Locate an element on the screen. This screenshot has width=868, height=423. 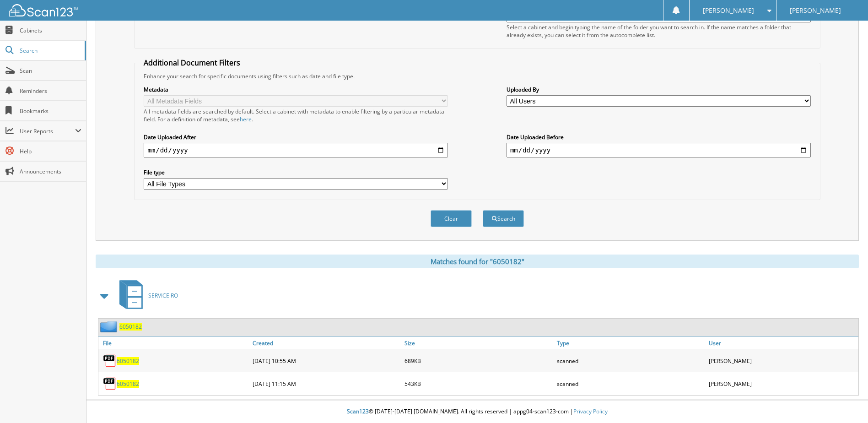
div: 689KB is located at coordinates (478, 361).